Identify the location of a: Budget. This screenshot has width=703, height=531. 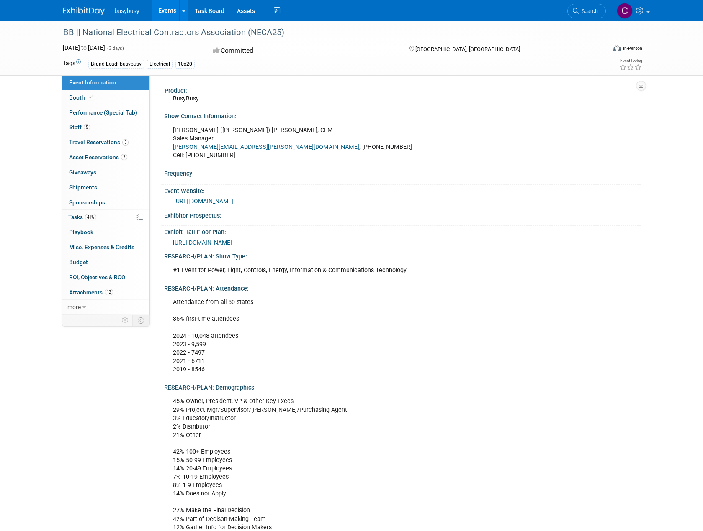
(106, 262).